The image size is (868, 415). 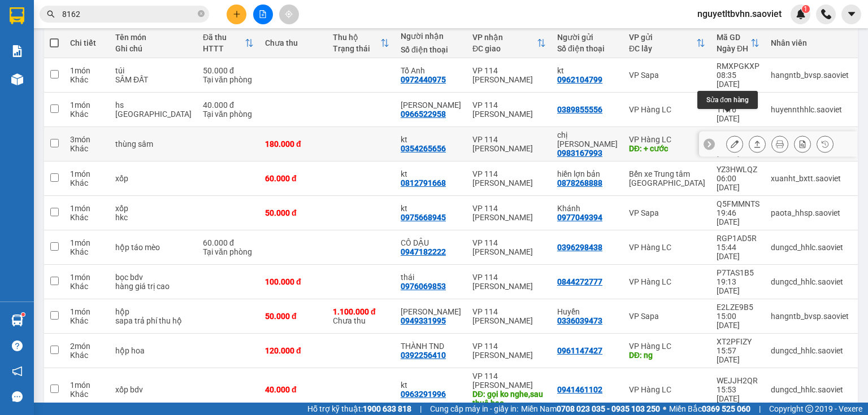 What do you see at coordinates (423, 217) in the screenshot?
I see `div: 0975668945` at bounding box center [423, 217].